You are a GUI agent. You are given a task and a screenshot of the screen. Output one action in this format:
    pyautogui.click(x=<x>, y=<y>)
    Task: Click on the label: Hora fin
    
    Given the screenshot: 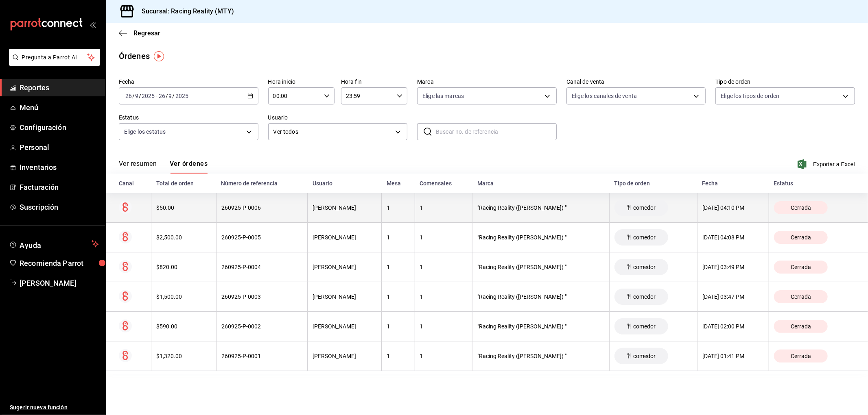 What is the action you would take?
    pyautogui.click(x=374, y=82)
    